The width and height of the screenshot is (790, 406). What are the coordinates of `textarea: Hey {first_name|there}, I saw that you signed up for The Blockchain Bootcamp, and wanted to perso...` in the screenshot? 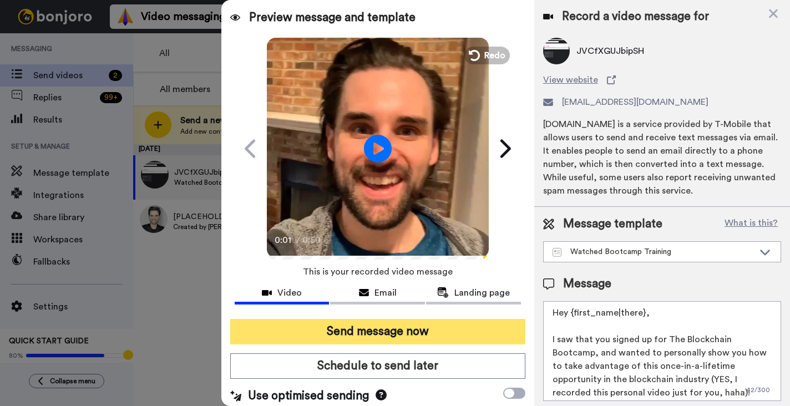 It's located at (662, 351).